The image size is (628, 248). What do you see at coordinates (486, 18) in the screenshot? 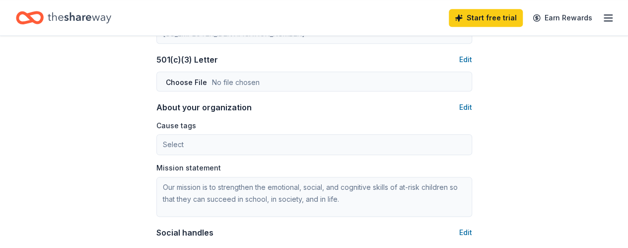
I see `a: Start free trial` at bounding box center [486, 18].